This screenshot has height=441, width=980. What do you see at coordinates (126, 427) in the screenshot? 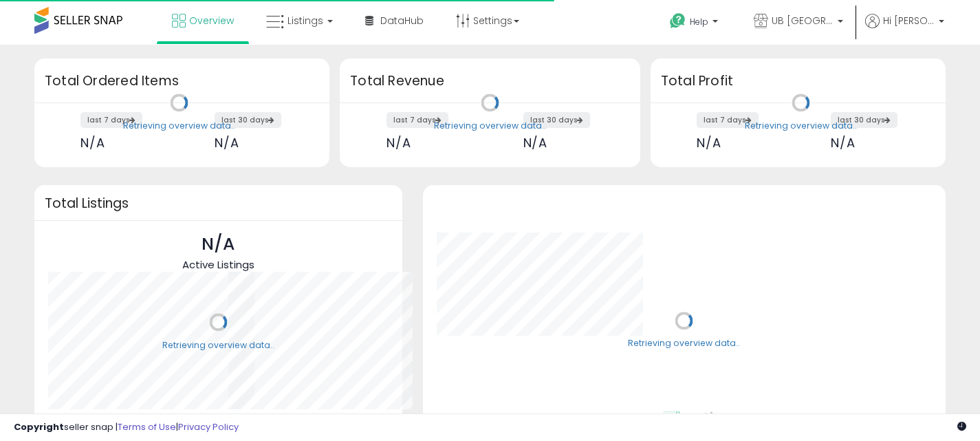
I see `div: seller snap | |` at bounding box center [126, 427].